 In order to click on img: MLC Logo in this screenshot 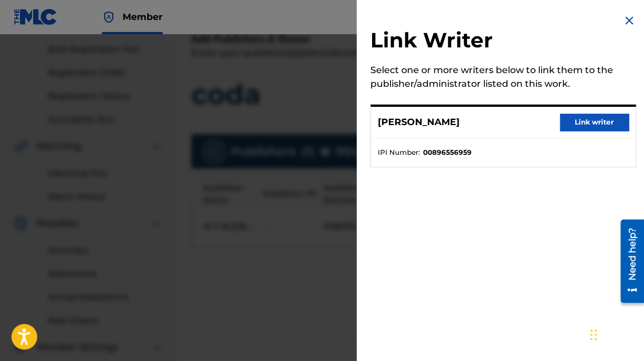, I will do `click(35, 16)`.